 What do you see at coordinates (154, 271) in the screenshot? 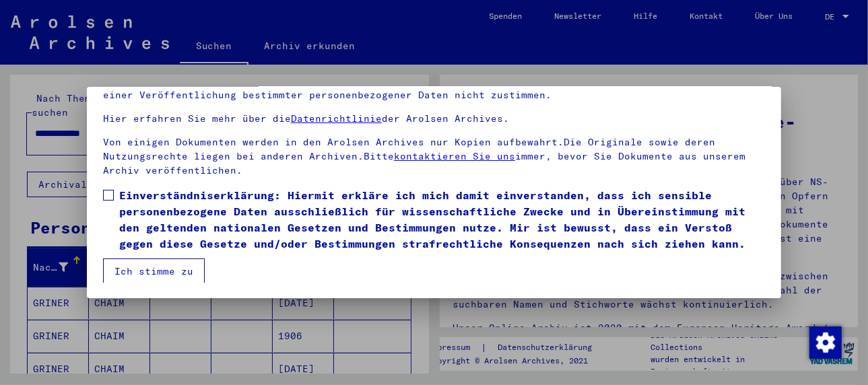
I see `button: Ich stimme zu` at bounding box center [154, 271].